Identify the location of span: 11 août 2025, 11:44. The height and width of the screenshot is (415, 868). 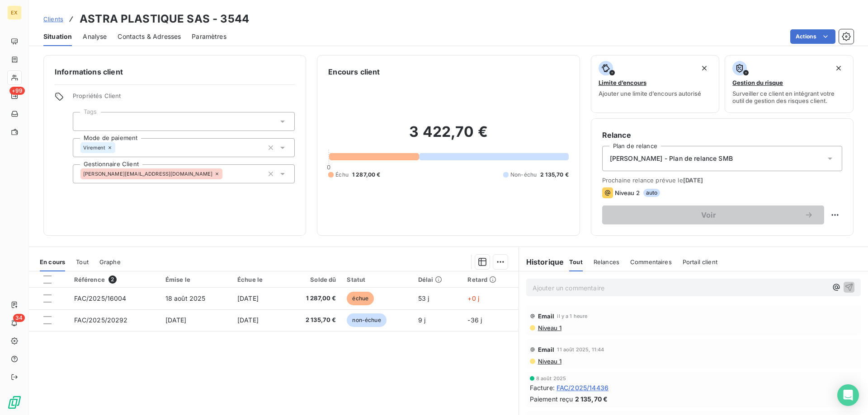
(580, 350).